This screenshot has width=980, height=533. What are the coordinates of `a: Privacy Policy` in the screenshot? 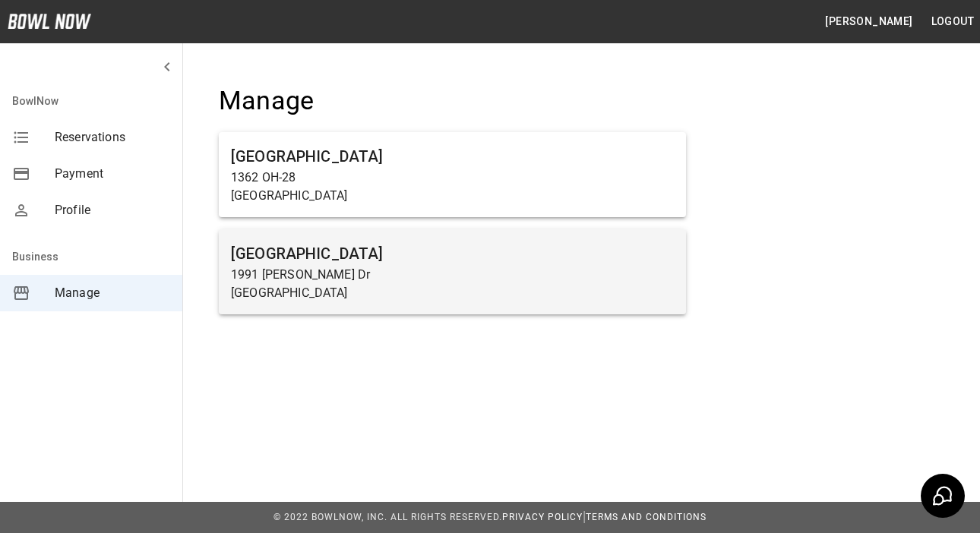 It's located at (542, 517).